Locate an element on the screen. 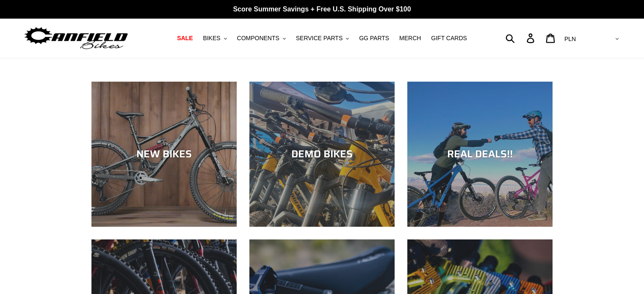  span: COMPONENTS is located at coordinates (259, 38).